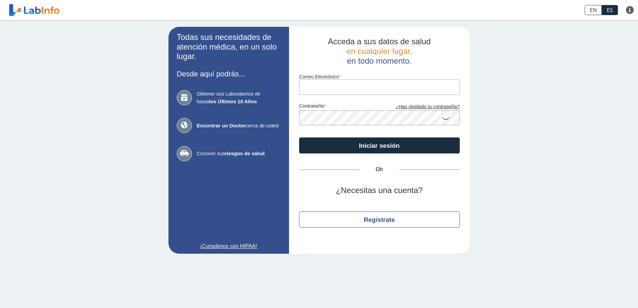 This screenshot has height=308, width=638. What do you see at coordinates (227, 47) in the screenshot?
I see `font: Todas sus necesidades de atención médica, en un solo lugar.` at bounding box center [227, 47].